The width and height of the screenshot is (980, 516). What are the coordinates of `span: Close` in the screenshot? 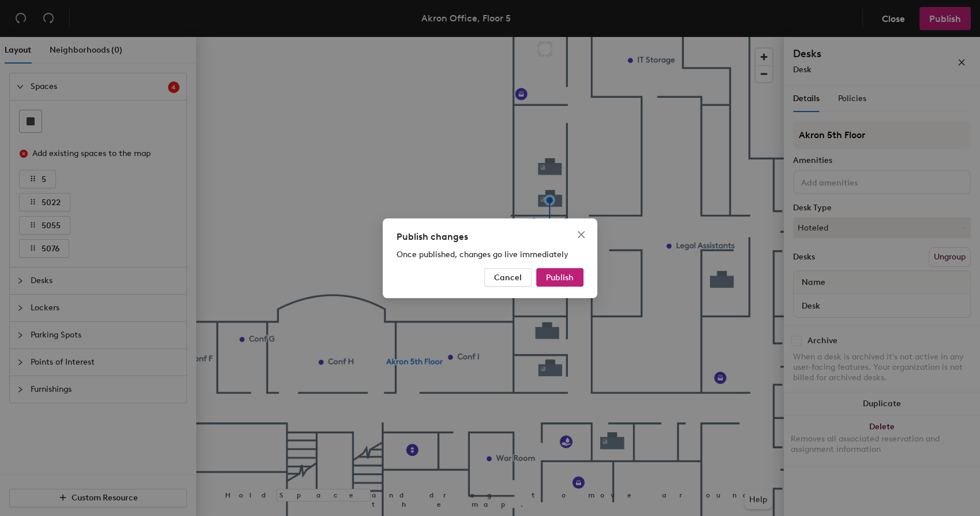 It's located at (581, 234).